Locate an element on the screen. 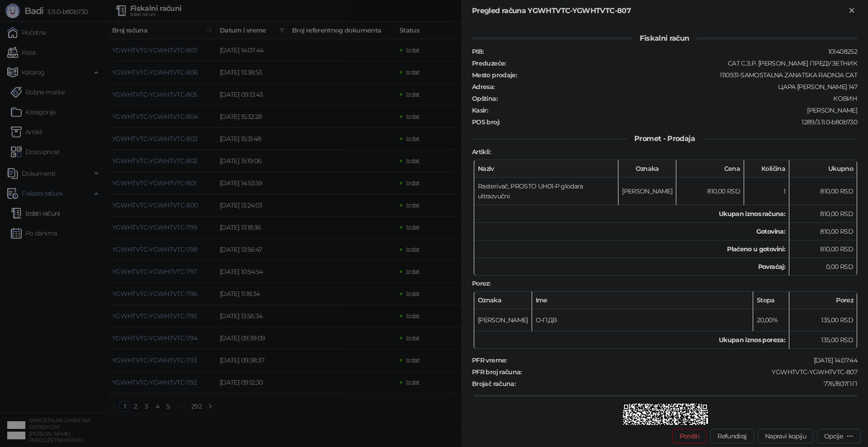 The width and height of the screenshot is (868, 447). th: Količina is located at coordinates (766, 169).